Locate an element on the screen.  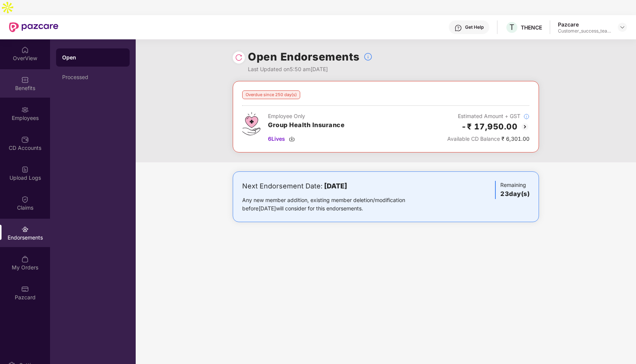
img: svg+xml;base64,PHN2ZyBpZD0iUmVsb2FkLTMyeDMyIiB4bWxucz0iaHR0cDovL3d3dy53My5vcmcvMjAwMC9zdmciIHdpZH... is located at coordinates (239, 57).